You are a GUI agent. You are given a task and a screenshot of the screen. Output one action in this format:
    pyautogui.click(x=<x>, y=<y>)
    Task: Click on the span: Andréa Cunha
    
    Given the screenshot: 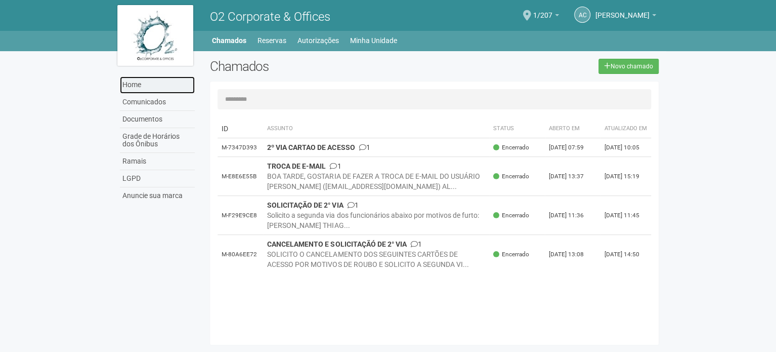 What is the action you would take?
    pyautogui.click(x=622, y=10)
    